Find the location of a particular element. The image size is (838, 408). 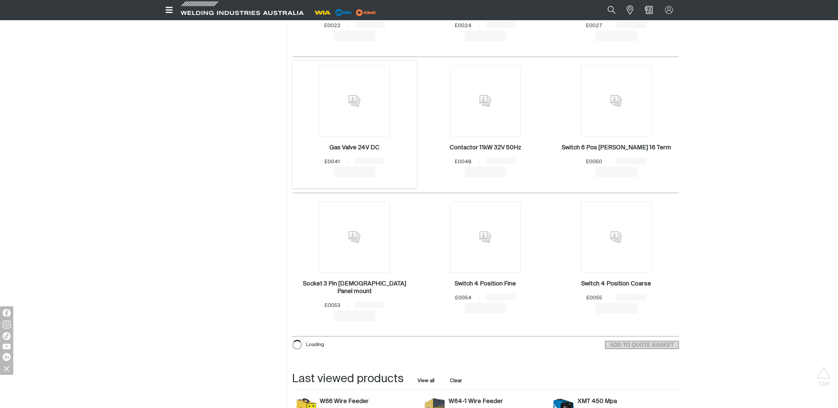

span: E0024 is located at coordinates (463, 26).